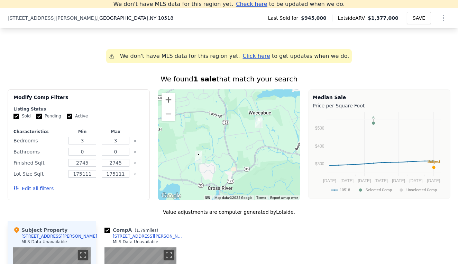 The height and width of the screenshot is (264, 458). What do you see at coordinates (320, 164) in the screenshot?
I see `text: $300` at bounding box center [320, 164].